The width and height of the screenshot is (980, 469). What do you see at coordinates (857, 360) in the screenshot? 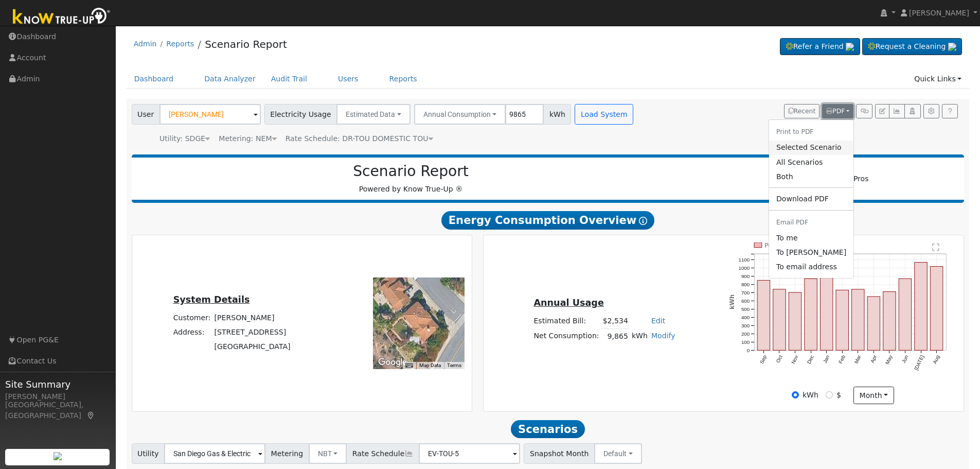
I see `text: Mar` at bounding box center [857, 360].